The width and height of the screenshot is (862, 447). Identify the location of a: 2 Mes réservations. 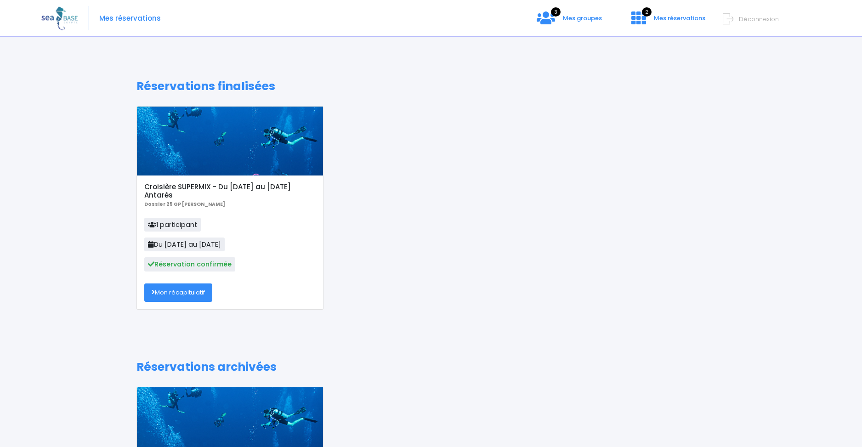
(667, 21).